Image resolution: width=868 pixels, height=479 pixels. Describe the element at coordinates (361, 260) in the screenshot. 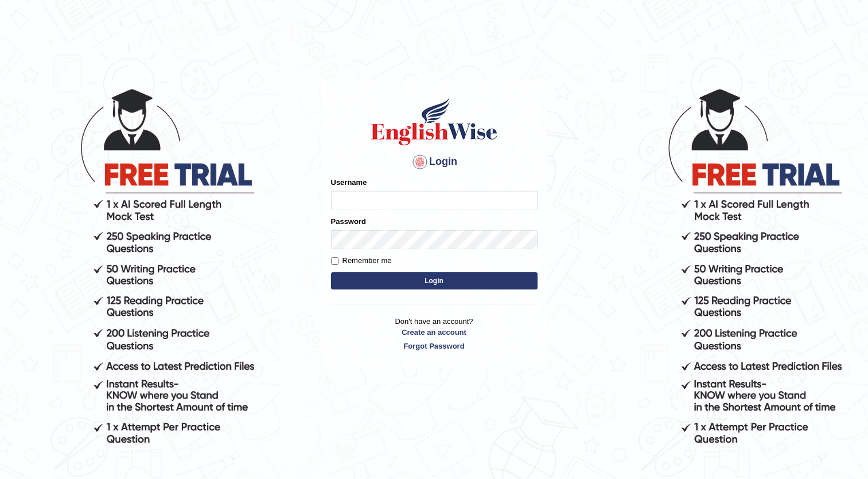

I see `label: Remember me` at that location.